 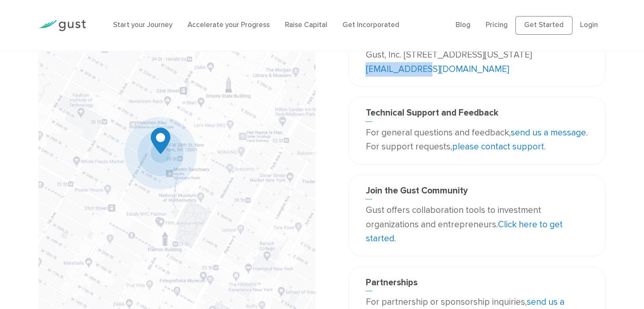 What do you see at coordinates (477, 225) in the screenshot?
I see `p: Gust offers collaboration tools to investment organizations and entrepreneurs. .` at bounding box center [477, 225].